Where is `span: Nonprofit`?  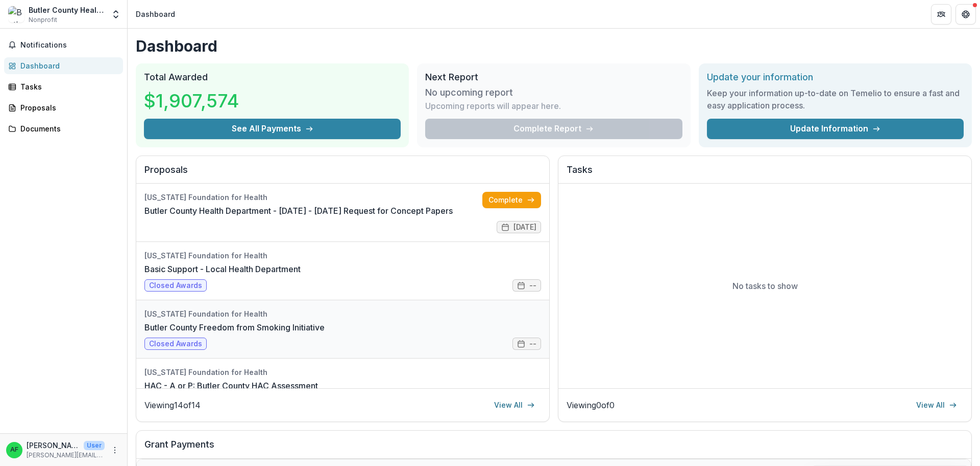 span: Nonprofit is located at coordinates (43, 20).